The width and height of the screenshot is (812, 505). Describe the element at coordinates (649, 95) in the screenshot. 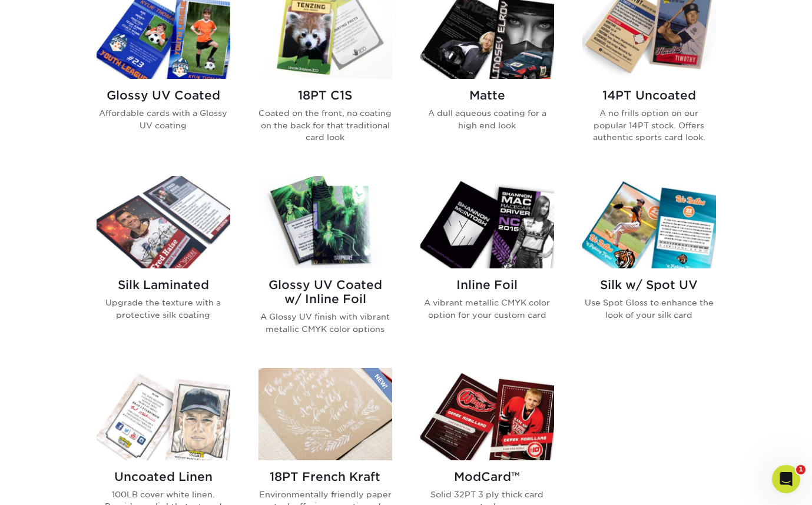

I see `h2: 14PT Uncoated` at that location.